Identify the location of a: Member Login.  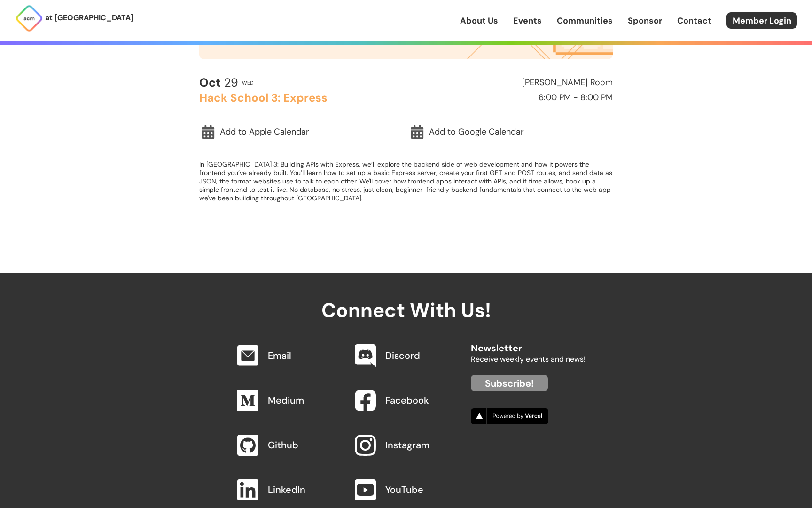
(761, 20).